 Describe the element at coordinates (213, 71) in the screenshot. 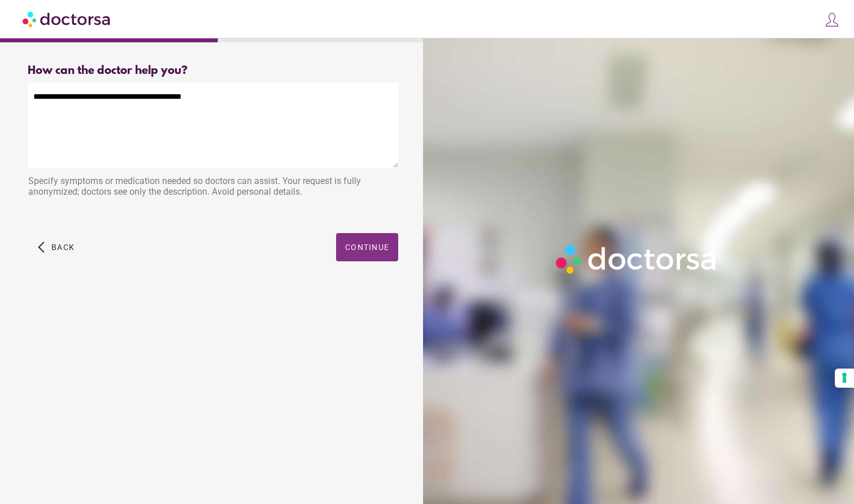

I see `div: How can the doctor help you?` at that location.